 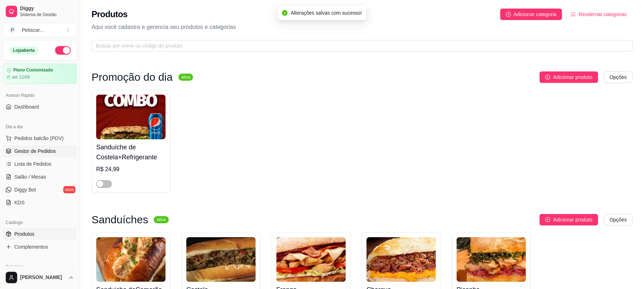 What do you see at coordinates (40, 247) in the screenshot?
I see `a: Complementos` at bounding box center [40, 247].